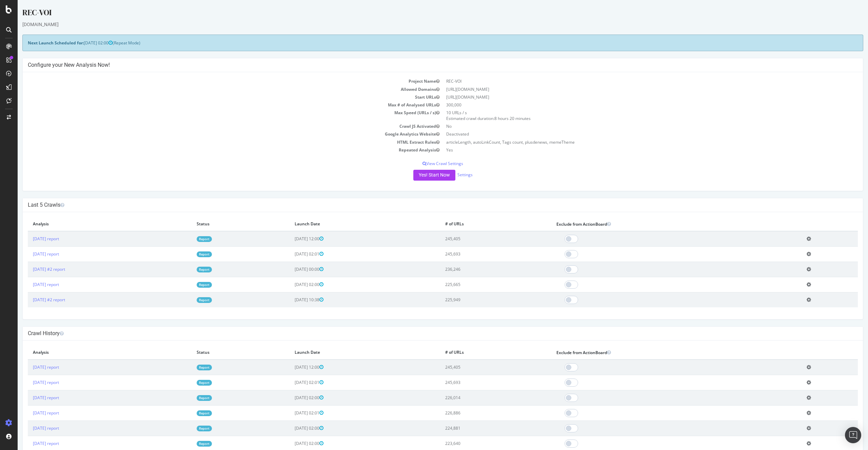  What do you see at coordinates (478, 413) in the screenshot?
I see `td: 226,886` at bounding box center [478, 413].